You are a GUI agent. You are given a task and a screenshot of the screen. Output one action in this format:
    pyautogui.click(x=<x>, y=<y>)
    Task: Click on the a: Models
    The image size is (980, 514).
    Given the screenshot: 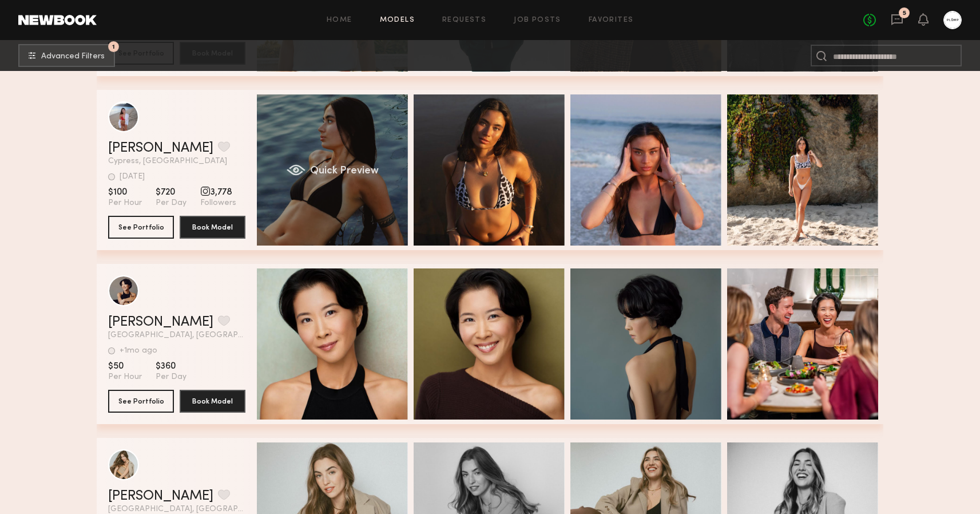 What is the action you would take?
    pyautogui.click(x=397, y=20)
    